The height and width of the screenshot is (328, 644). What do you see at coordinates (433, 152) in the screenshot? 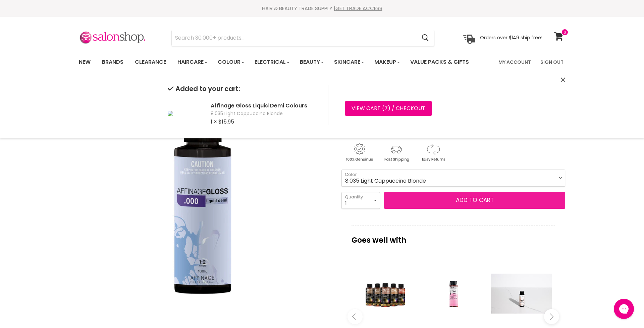
I see `img: returns.gif` at bounding box center [433, 152].